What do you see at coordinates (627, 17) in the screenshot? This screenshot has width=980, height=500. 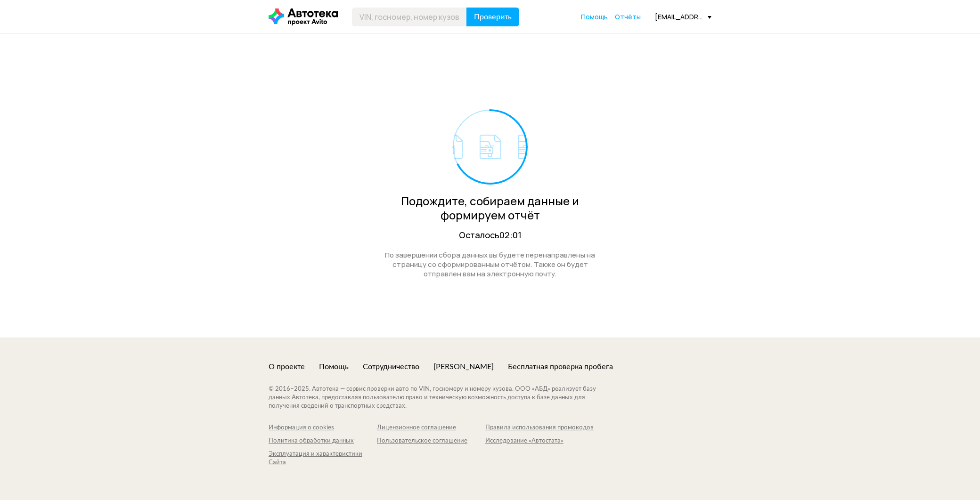 I see `span: Отчёты` at bounding box center [627, 17].